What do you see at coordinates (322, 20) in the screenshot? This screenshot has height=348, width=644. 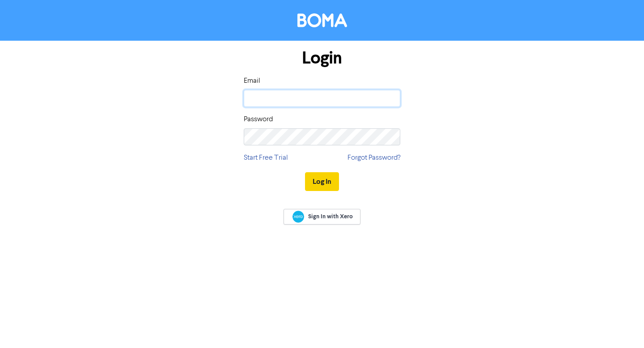 I see `img: BOMA Logo` at bounding box center [322, 20].